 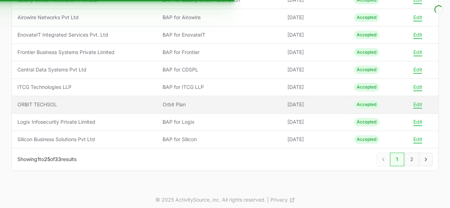 I want to click on a: 2, so click(x=412, y=159).